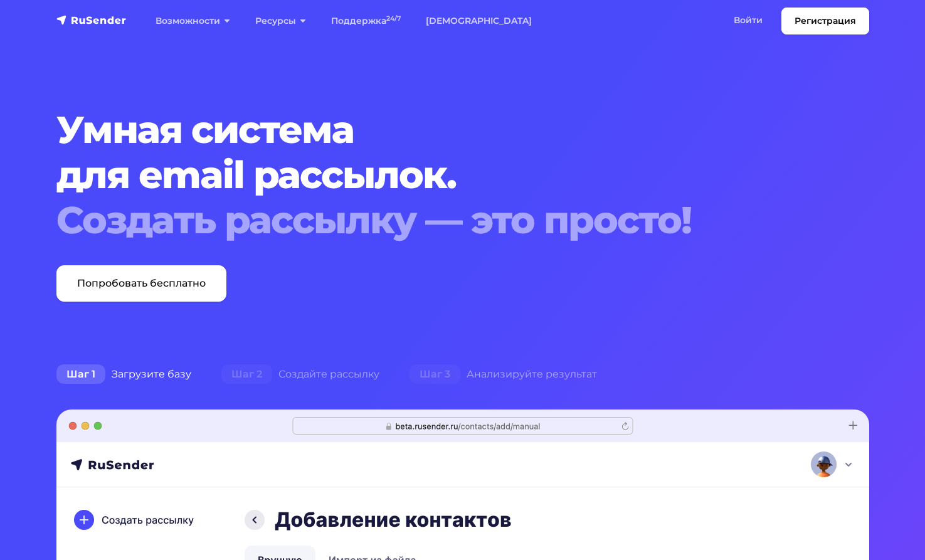 Image resolution: width=925 pixels, height=560 pixels. I want to click on a: Возможности, so click(193, 20).